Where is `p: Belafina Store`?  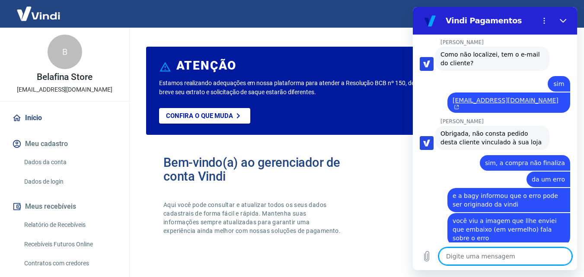 p: Belafina Store is located at coordinates (64, 77).